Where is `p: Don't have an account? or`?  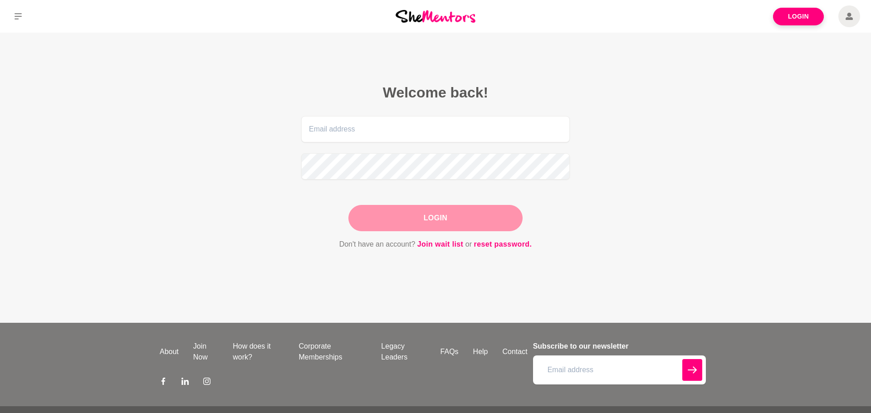 p: Don't have an account? or is located at coordinates (435, 244).